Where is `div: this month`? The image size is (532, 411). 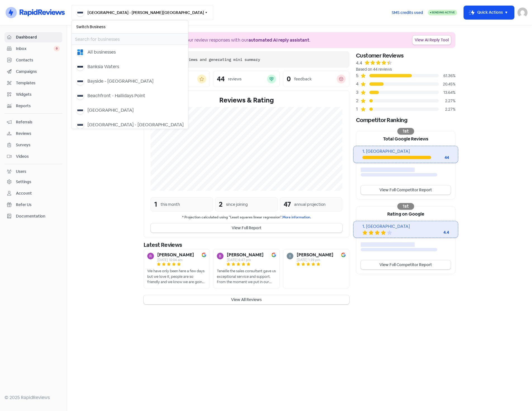
div: this month is located at coordinates (170, 205).